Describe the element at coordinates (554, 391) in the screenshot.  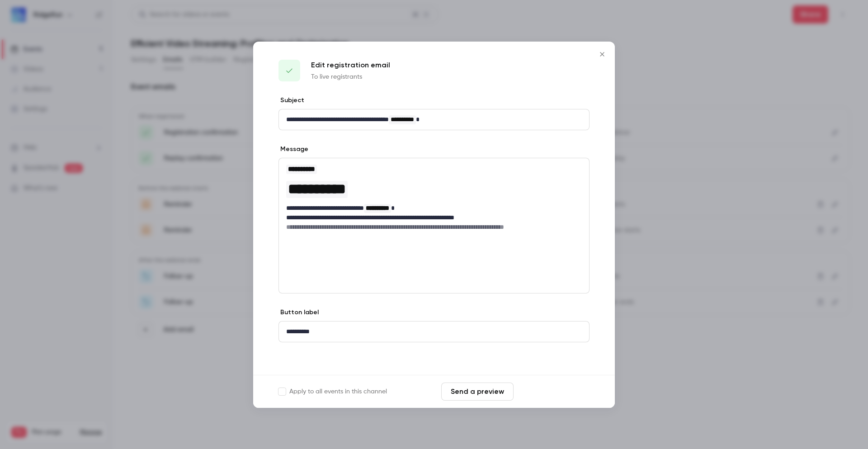
I see `button: Save changes` at that location.